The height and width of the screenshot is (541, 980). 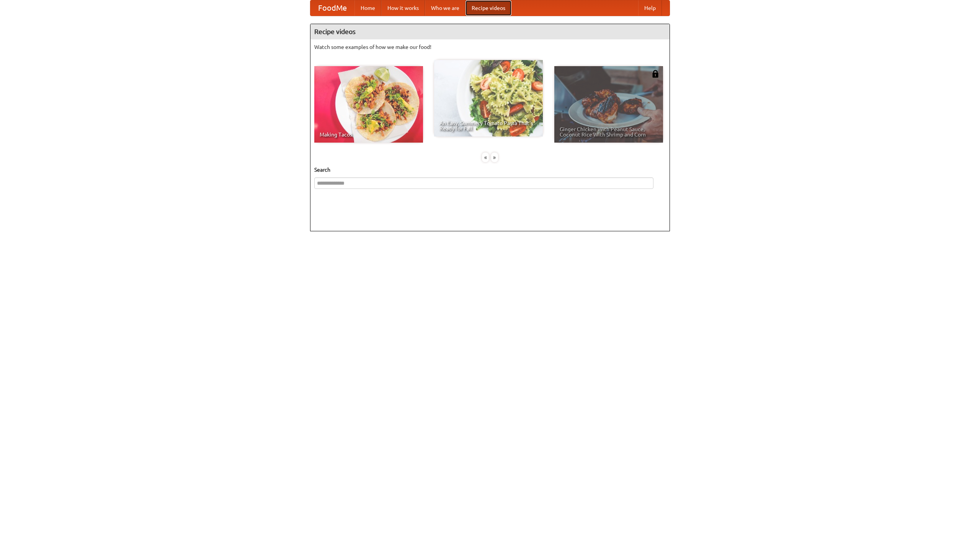 I want to click on a: Who we are, so click(x=446, y=8).